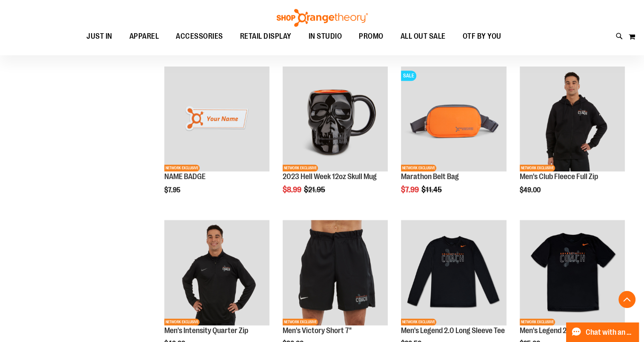 Image resolution: width=644 pixels, height=342 pixels. I want to click on a: Men's Victory Short 7", so click(317, 331).